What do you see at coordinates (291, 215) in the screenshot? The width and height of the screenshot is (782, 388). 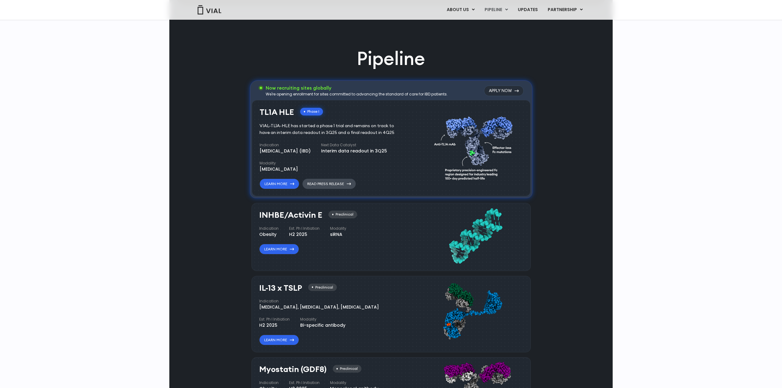 I see `h3: INHBE/Activin E` at bounding box center [291, 215].